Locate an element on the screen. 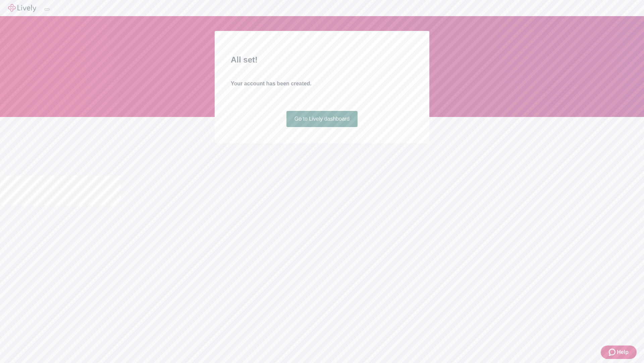 The height and width of the screenshot is (363, 644). span: Help is located at coordinates (622, 352).